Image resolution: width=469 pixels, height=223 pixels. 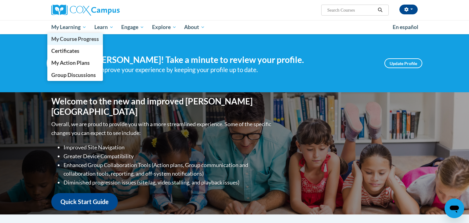 What do you see at coordinates (85, 201) in the screenshot?
I see `a: Quick Start Guide` at bounding box center [85, 201].